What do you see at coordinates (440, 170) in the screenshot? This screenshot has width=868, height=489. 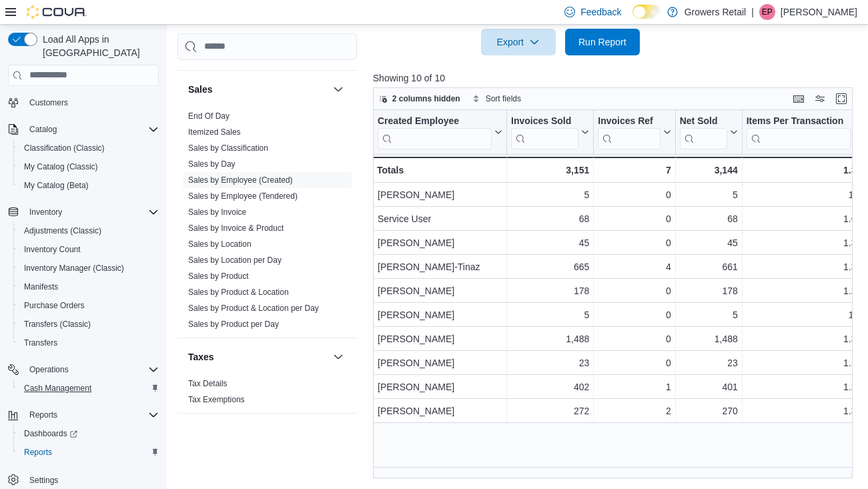 I see `div: Totals` at bounding box center [440, 170].